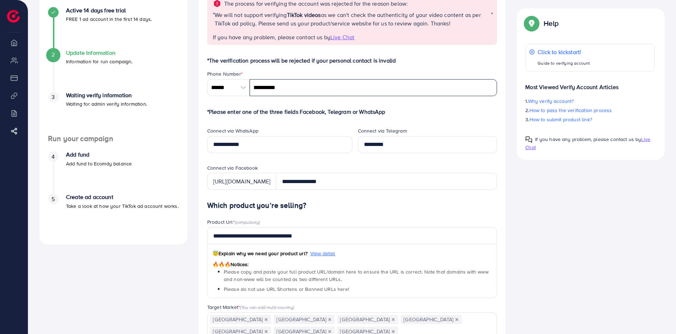  Describe the element at coordinates (260, 253) in the screenshot. I see `span: Explain why we need your product url?` at that location.